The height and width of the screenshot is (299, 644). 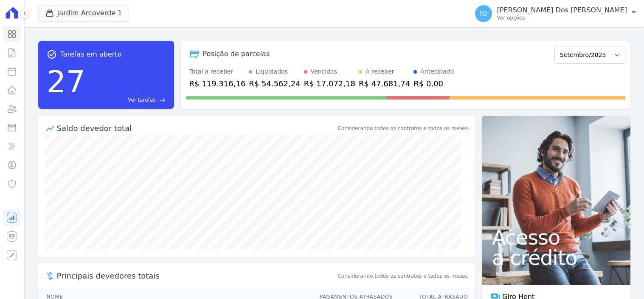 I want to click on div: Vencidos, so click(x=324, y=72).